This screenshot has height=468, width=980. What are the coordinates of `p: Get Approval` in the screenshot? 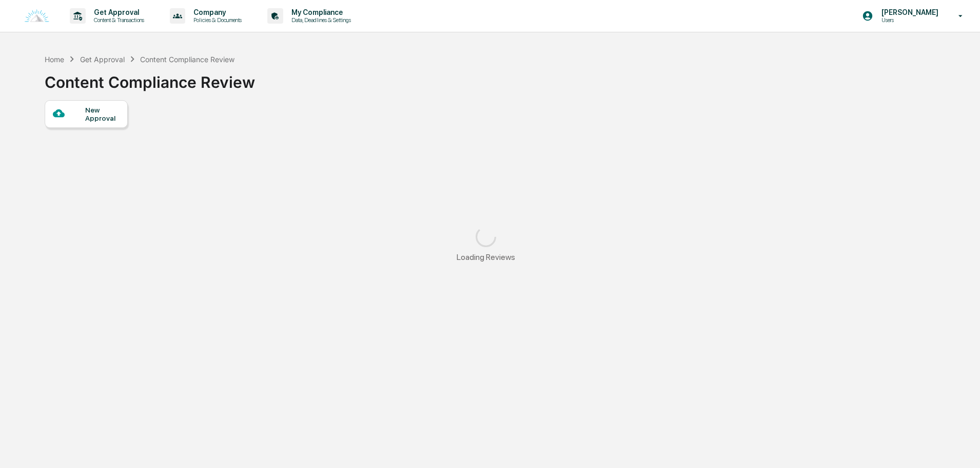 It's located at (117, 12).